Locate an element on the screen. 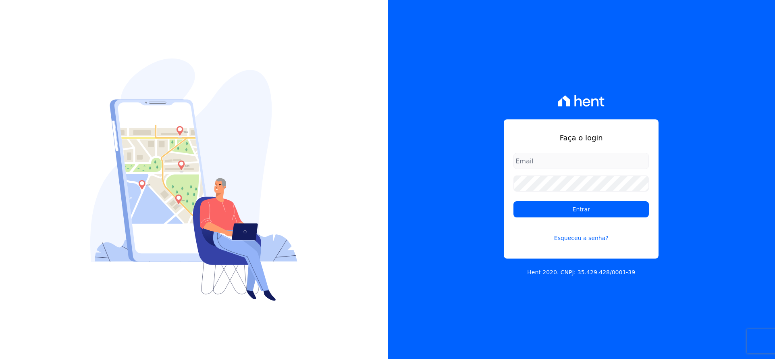 The height and width of the screenshot is (359, 775). a: Esqueceu a senha? is located at coordinates (581, 233).